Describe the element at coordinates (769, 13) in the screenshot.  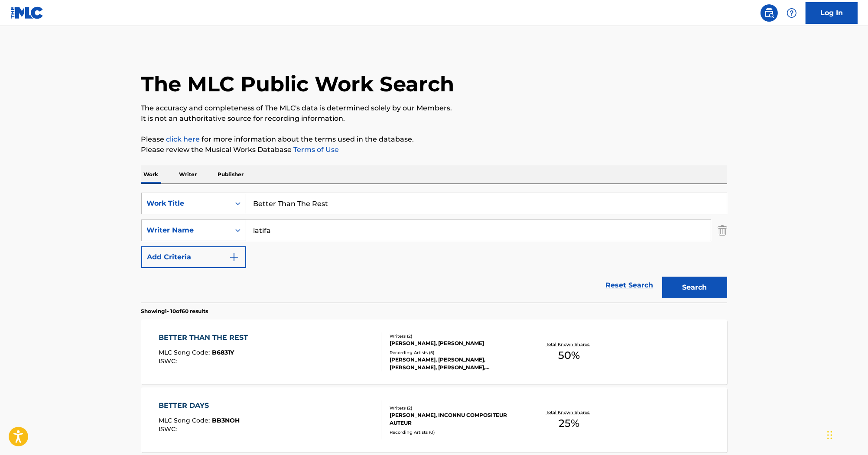
I see `a: Public Search` at that location.